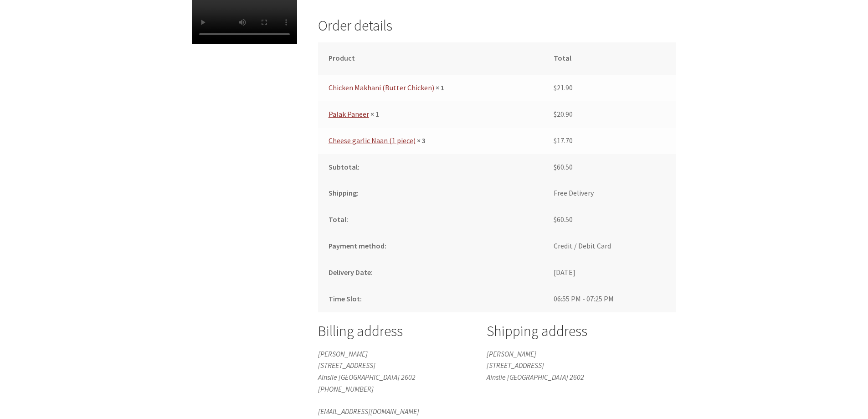 The width and height of the screenshot is (868, 419). Describe the element at coordinates (421, 141) in the screenshot. I see `strong: × 3` at that location.